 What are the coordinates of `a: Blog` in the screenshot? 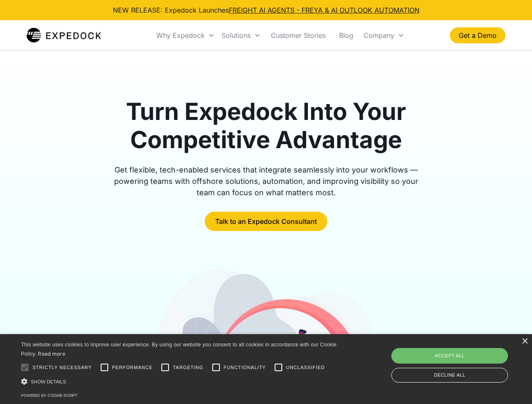 It's located at (346, 35).